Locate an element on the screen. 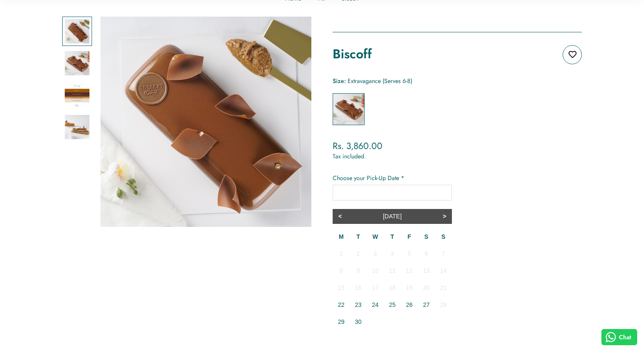 The height and width of the screenshot is (352, 644). span: 13 is located at coordinates (426, 271).